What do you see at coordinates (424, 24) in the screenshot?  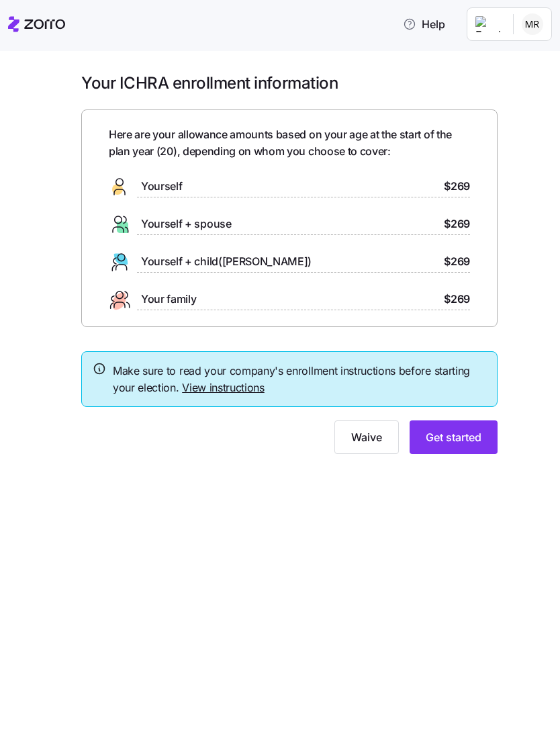 I see `span: Help` at bounding box center [424, 24].